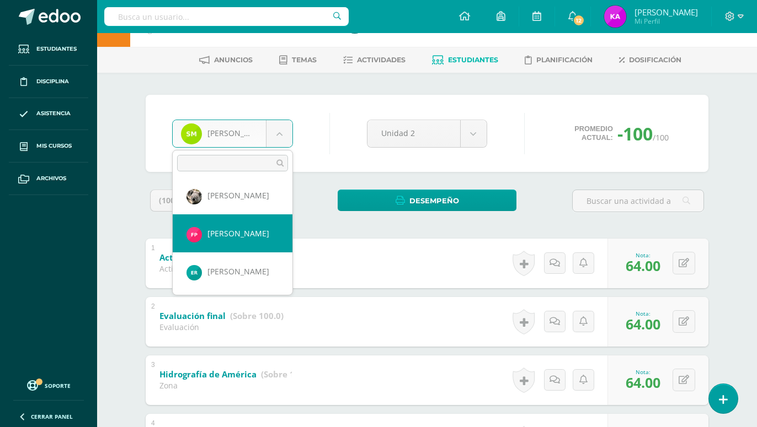 The height and width of the screenshot is (427, 757). Describe the element at coordinates (194, 273) in the screenshot. I see `img: b47a716c158fb7349e0d1a6391232114.png` at that location.